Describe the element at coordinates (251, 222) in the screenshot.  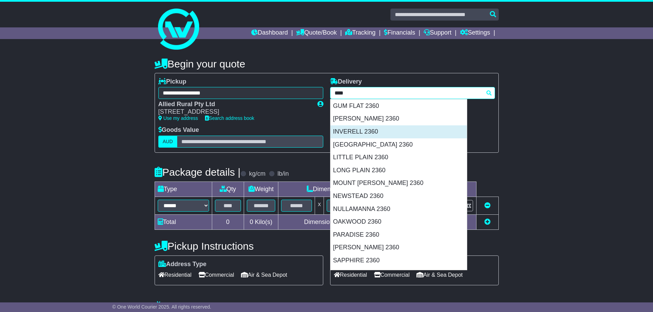
I see `span: 0` at that location.